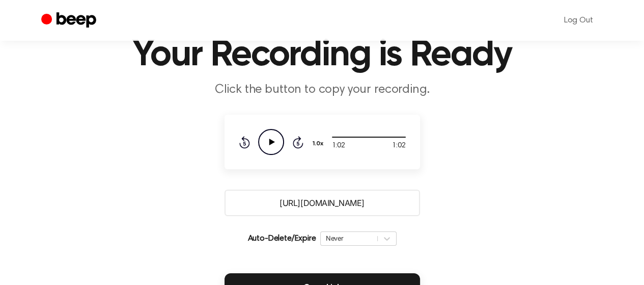  Describe the element at coordinates (319, 144) in the screenshot. I see `button: 1.0x` at that location.